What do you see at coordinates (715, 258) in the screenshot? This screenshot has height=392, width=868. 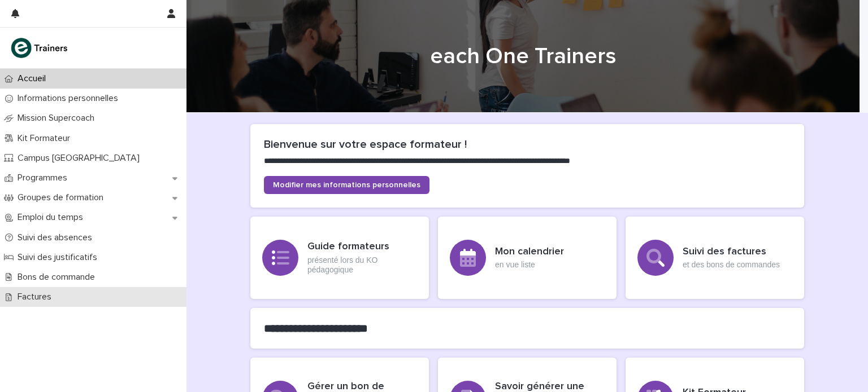 I see `a: Suivi des factureset des bons de commandes` at bounding box center [715, 258].